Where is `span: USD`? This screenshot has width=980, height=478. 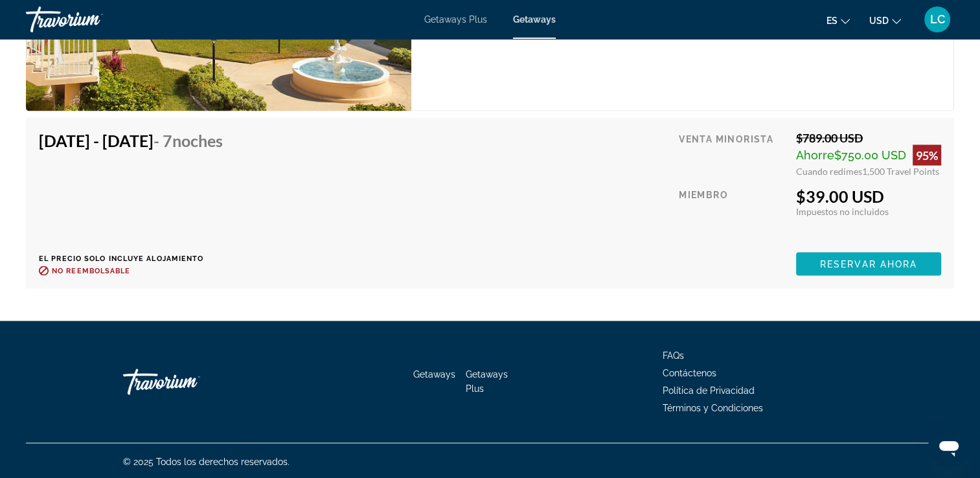 span: USD is located at coordinates (879, 21).